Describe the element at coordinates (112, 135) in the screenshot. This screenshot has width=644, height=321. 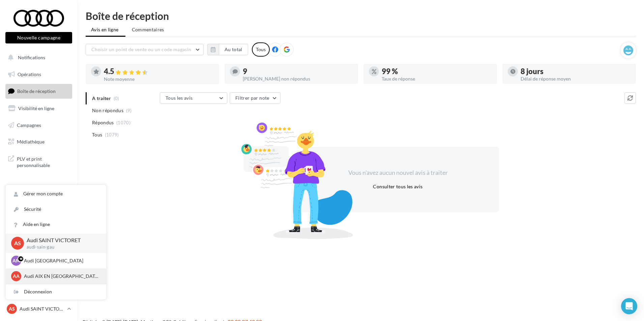
I see `span: (1079)` at that location.